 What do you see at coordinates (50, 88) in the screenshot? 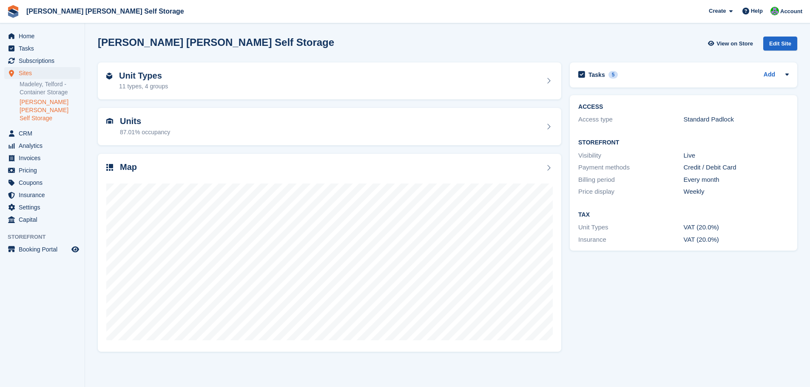
I see `a: Madeley, Telford - Container Storage` at bounding box center [50, 88].